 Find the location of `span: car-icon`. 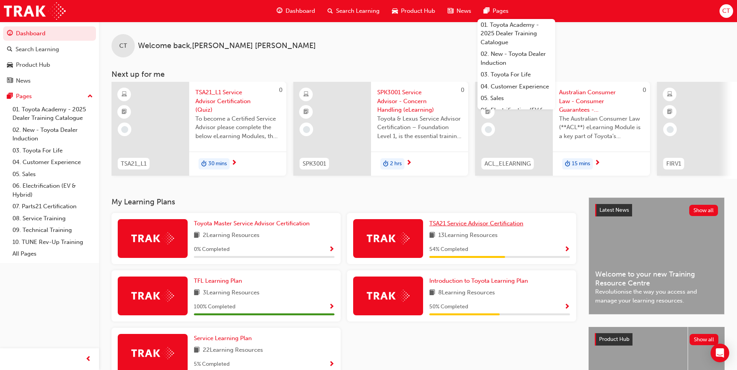

span: car-icon is located at coordinates (10, 65).